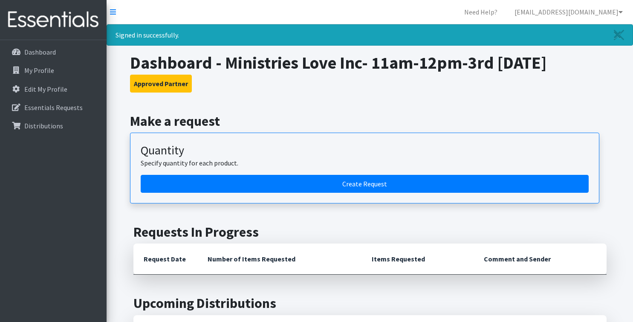 The image size is (633, 322). I want to click on h2: Requests In Progress, so click(370, 232).